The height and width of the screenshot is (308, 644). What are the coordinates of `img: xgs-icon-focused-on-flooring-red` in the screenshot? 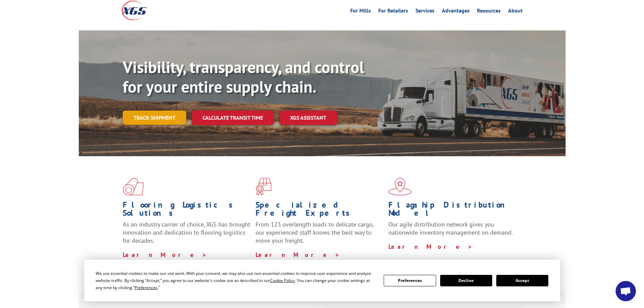 It's located at (263, 187).